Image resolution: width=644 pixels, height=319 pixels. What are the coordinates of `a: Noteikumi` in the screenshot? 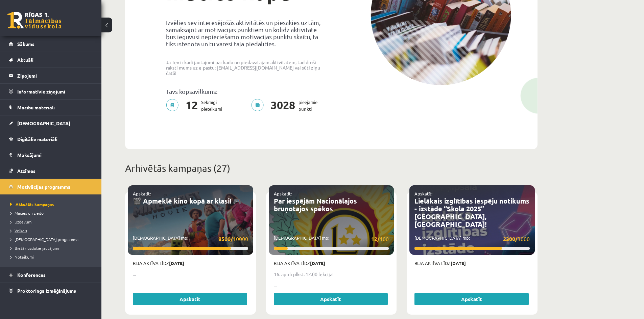 It's located at (52, 257).